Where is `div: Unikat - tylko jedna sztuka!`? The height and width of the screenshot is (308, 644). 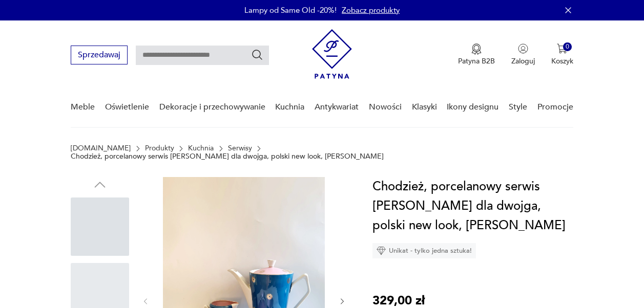 div: Unikat - tylko jedna sztuka! is located at coordinates (425, 251).